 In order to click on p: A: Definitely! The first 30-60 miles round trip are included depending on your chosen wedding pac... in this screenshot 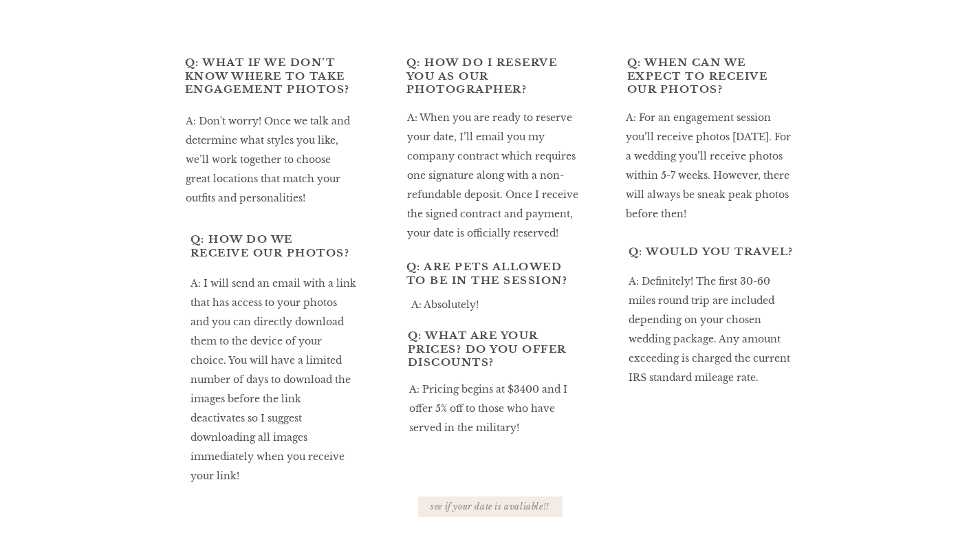, I will do `click(713, 339)`.